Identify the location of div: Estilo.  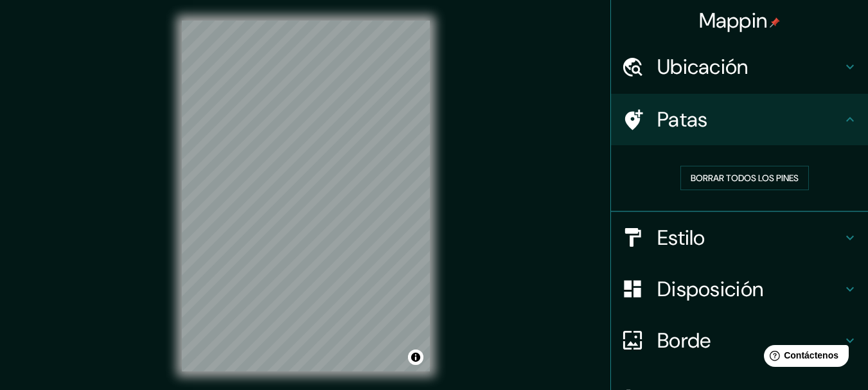
(740, 238).